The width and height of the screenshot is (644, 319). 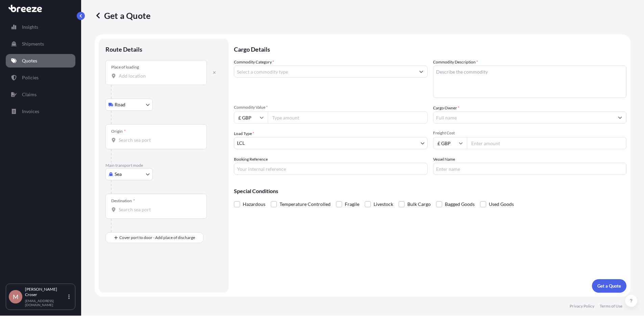 I want to click on input: Enter amount, so click(x=546, y=143).